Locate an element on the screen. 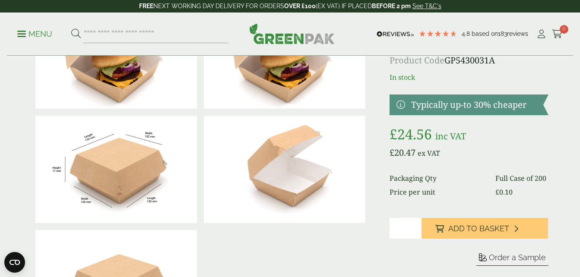 The height and width of the screenshot is (277, 580). button: Add to Basket is located at coordinates (485, 228).